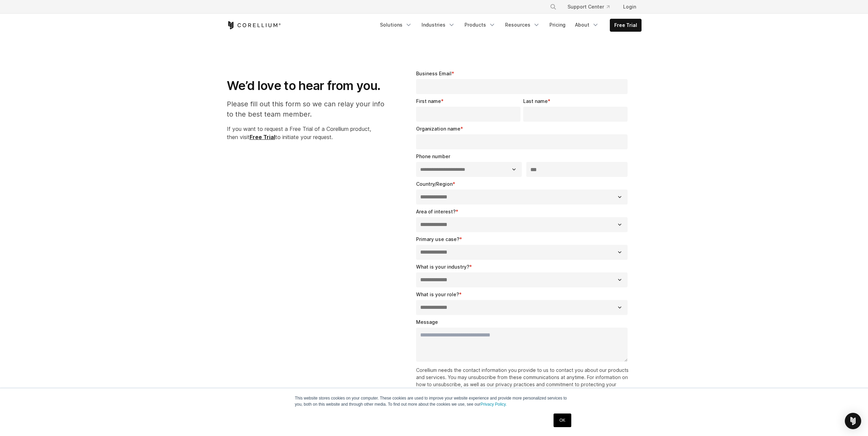 The image size is (868, 436). Describe the element at coordinates (309, 133) in the screenshot. I see `p: If you want to request a Free Trial of a Corellium product, then visit to initiate your request.` at that location.